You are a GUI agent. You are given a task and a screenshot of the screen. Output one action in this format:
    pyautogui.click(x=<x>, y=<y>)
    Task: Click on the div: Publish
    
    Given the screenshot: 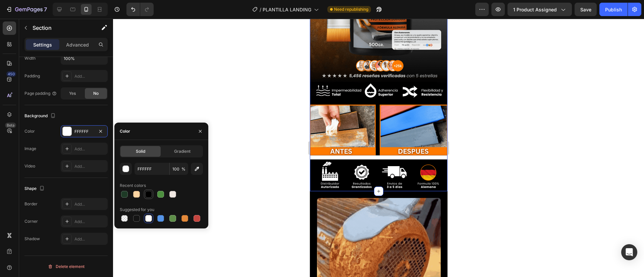 What is the action you would take?
    pyautogui.click(x=613, y=9)
    